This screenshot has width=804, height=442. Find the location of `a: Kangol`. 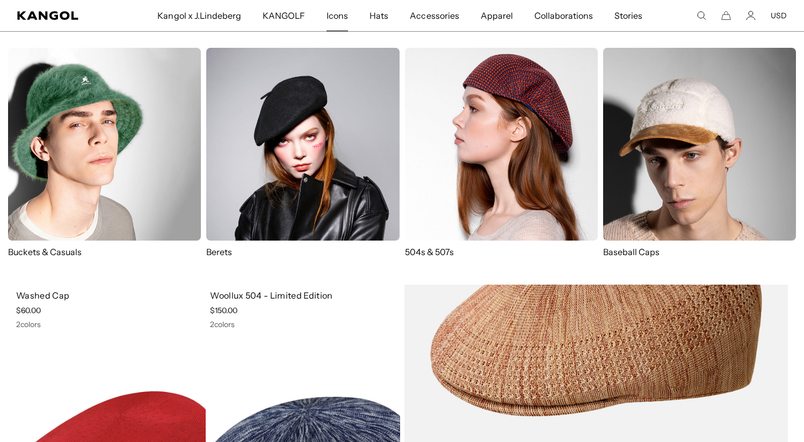

a: Kangol is located at coordinates (60, 16).